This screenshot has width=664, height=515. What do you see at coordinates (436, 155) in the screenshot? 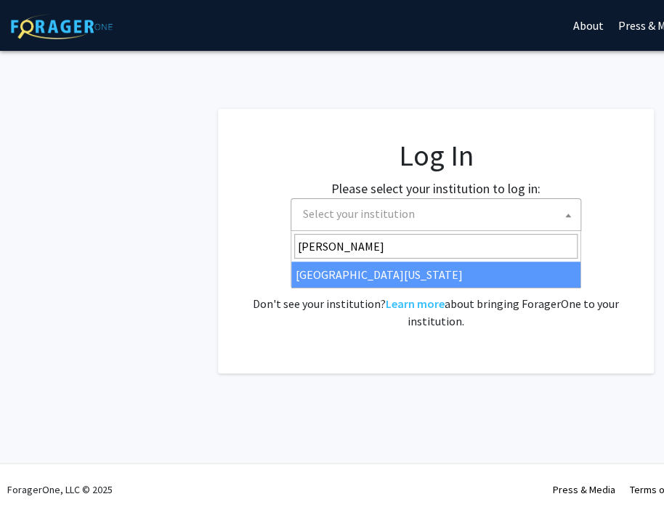
I see `h1: Log In` at bounding box center [436, 155].